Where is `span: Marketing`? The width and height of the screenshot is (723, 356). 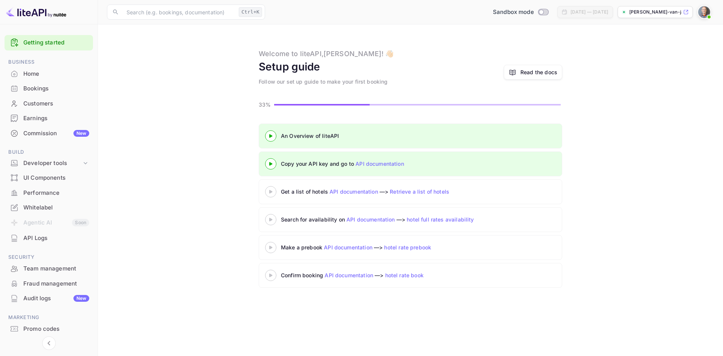
span: Marketing is located at coordinates (49, 317).